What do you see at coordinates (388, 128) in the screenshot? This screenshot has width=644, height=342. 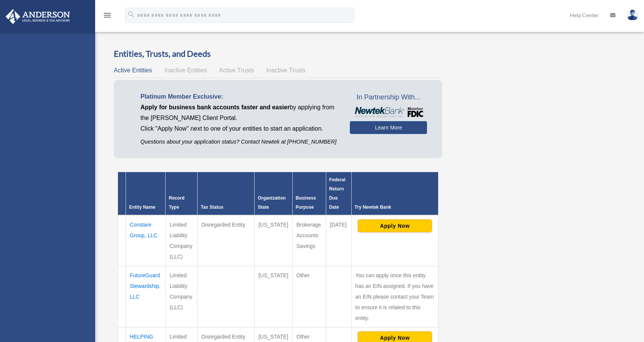 I see `a: Learn More` at bounding box center [388, 128].